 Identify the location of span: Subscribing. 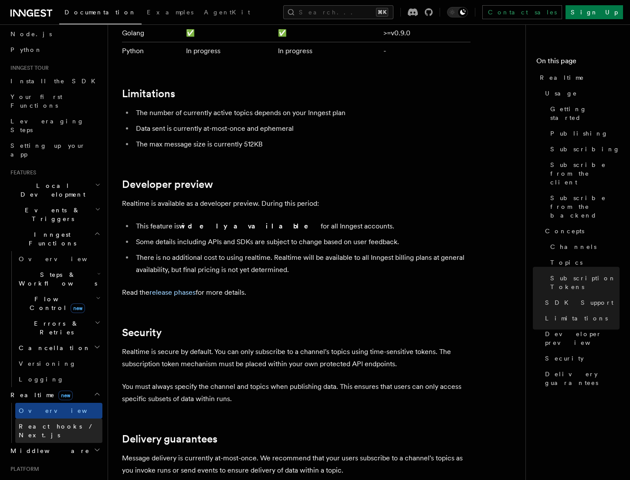
(585, 149).